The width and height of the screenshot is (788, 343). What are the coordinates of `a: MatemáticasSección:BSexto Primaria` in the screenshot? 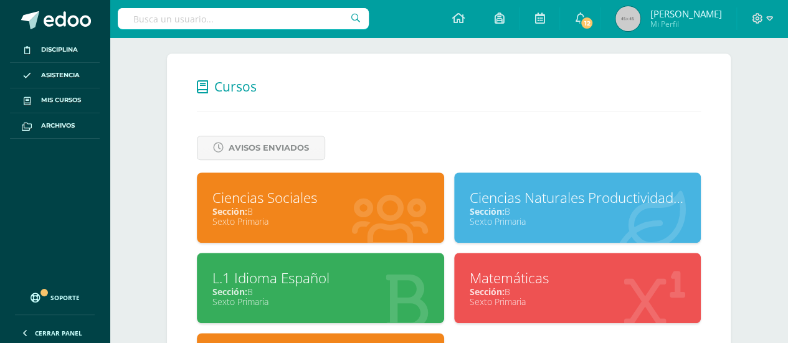 It's located at (578, 288).